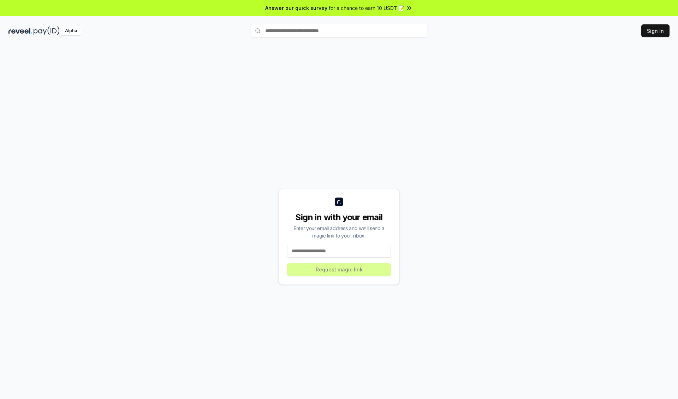 This screenshot has width=678, height=399. I want to click on div: Alpha, so click(71, 31).